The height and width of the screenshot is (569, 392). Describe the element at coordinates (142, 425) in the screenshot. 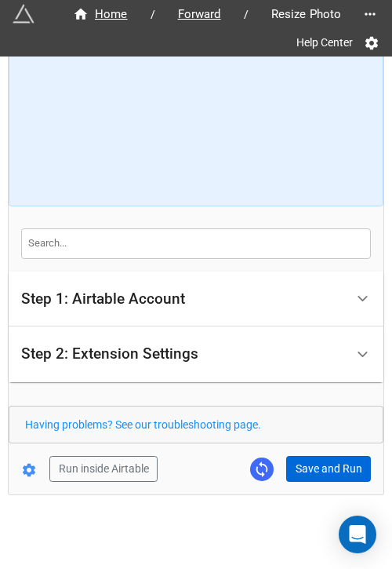

I see `a: Having problems? See our troubleshooting page.` at that location.